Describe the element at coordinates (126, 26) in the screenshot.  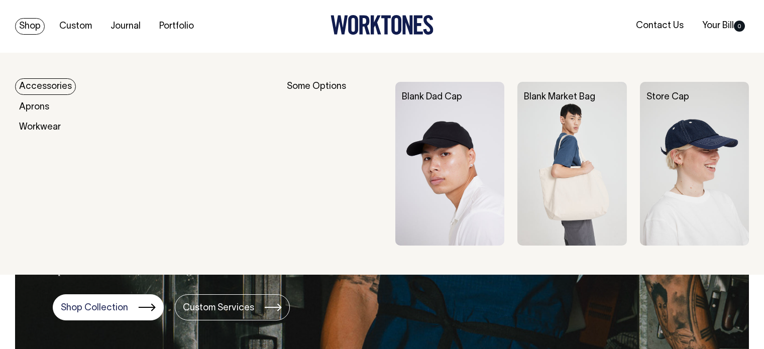
I see `a: Journal` at that location.